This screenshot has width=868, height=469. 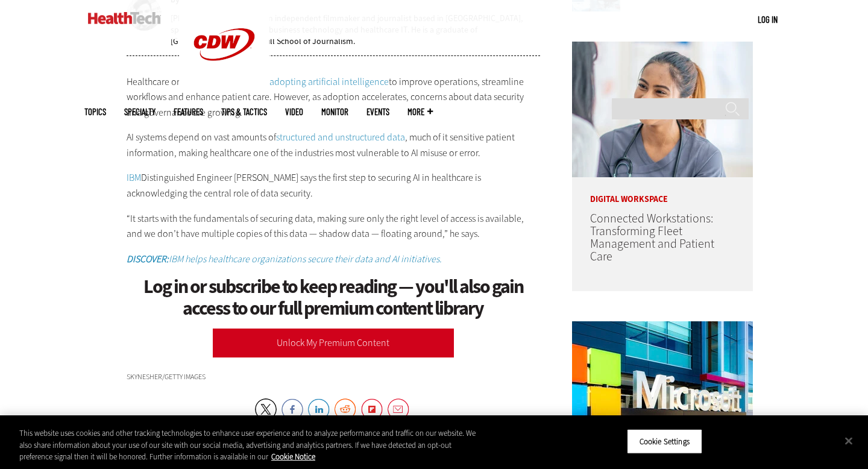 I want to click on p: Digital Workspace, so click(x=662, y=191).